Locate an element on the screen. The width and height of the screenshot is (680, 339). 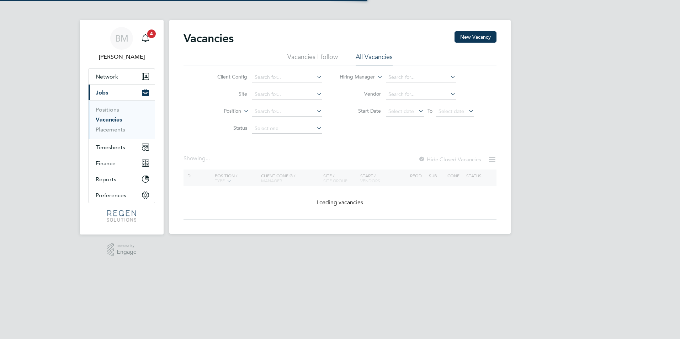
label: Client Config is located at coordinates (227, 77).